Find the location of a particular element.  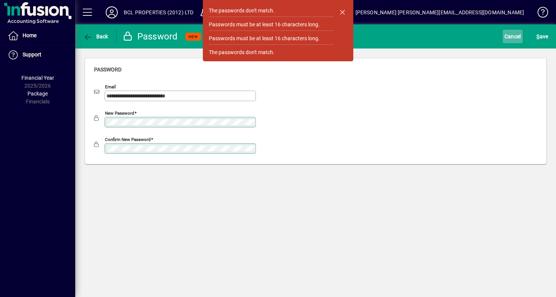

a: Knowledge Base is located at coordinates (539, 14).